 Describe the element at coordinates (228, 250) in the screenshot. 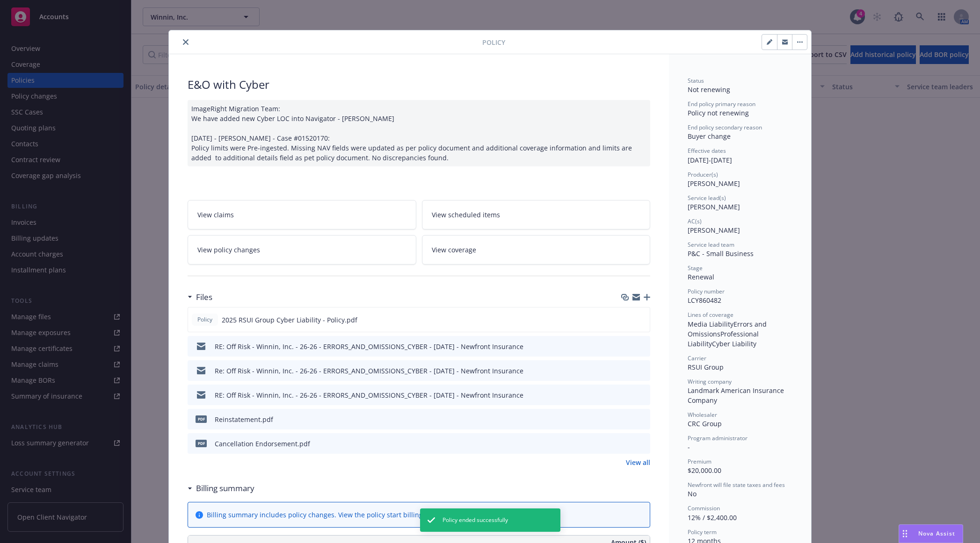

I see `span: View policy changes` at that location.